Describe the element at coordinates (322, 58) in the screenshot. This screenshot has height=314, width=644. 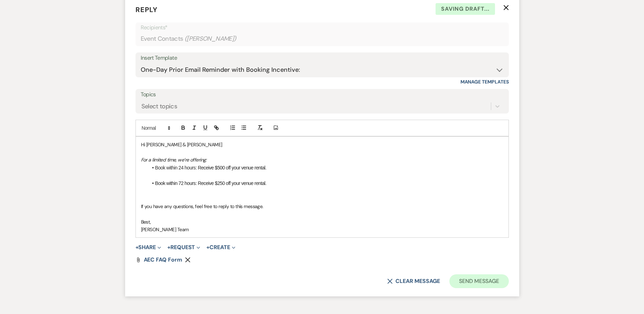
I see `div: Insert Template` at that location.